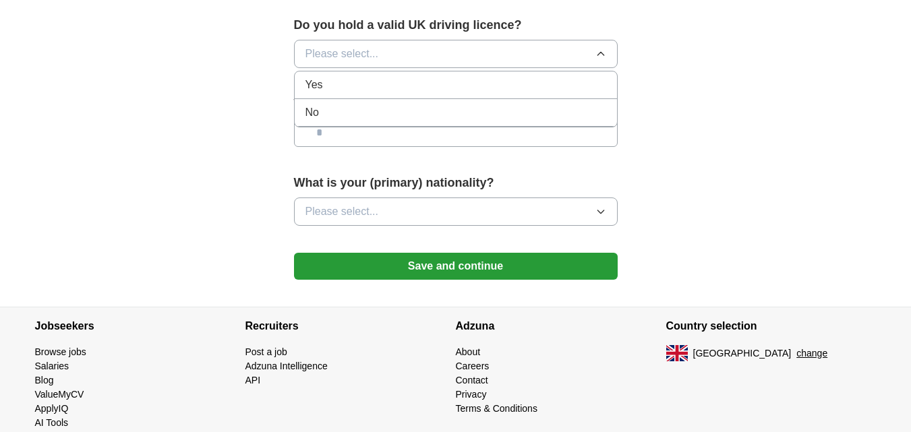  Describe the element at coordinates (52, 423) in the screenshot. I see `a: AI Tools` at that location.